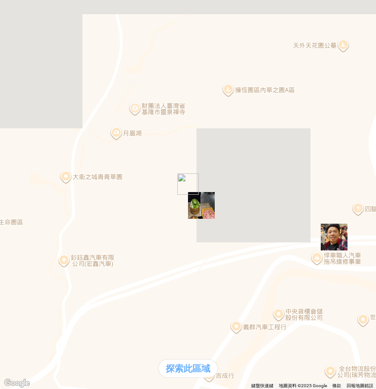  I want to click on button: 鍵盤快速鍵, so click(263, 386).